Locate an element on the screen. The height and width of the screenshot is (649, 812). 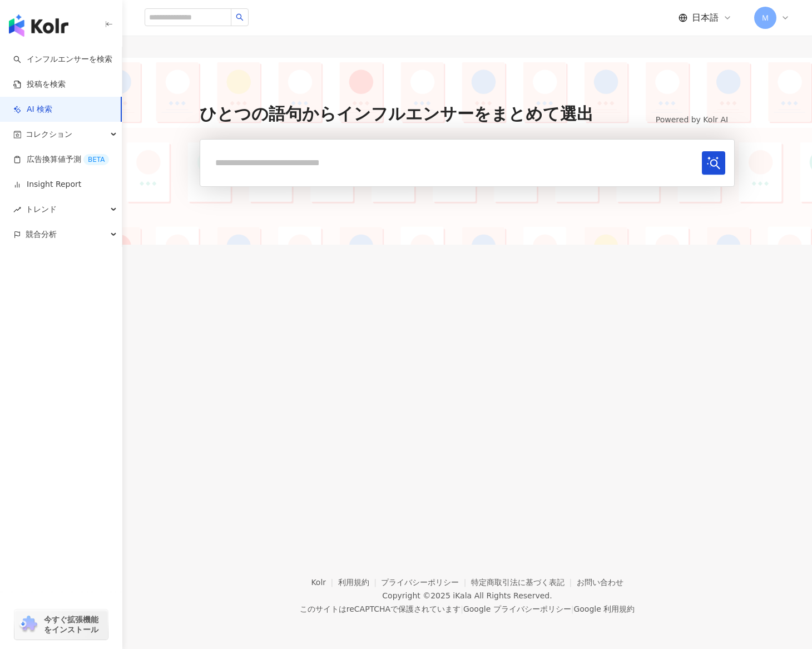
a: Insight Report is located at coordinates (47, 184).